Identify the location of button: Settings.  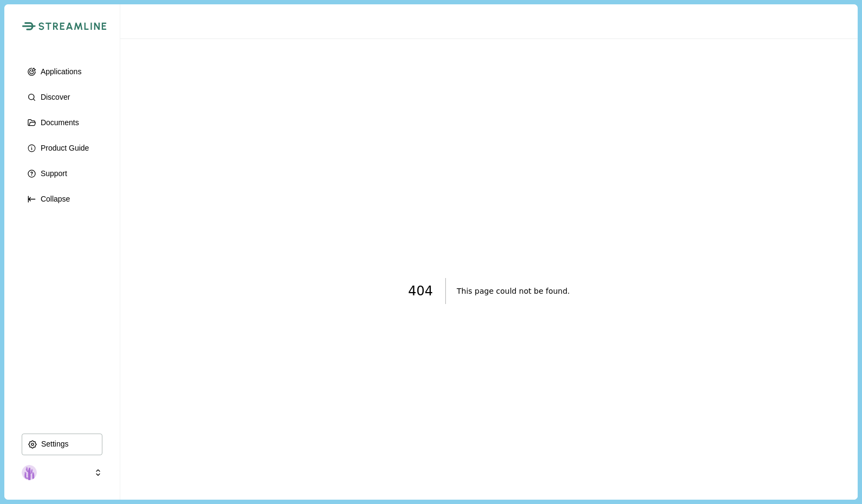
(61, 444).